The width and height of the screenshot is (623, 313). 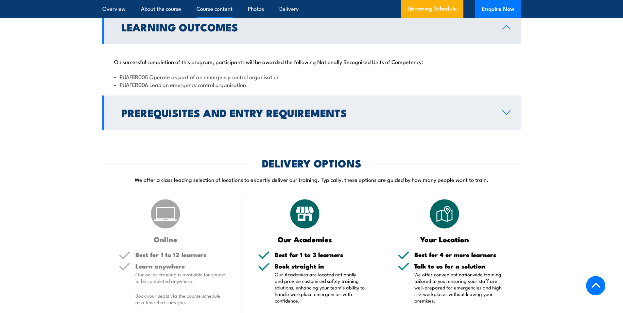 What do you see at coordinates (320, 266) in the screenshot?
I see `h5: Book straight in` at bounding box center [320, 266].